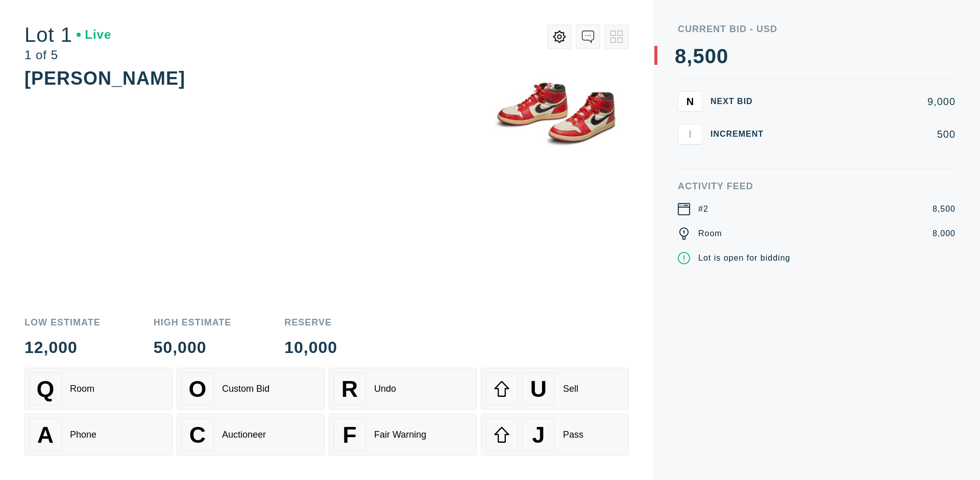  I want to click on span: Q, so click(45, 389).